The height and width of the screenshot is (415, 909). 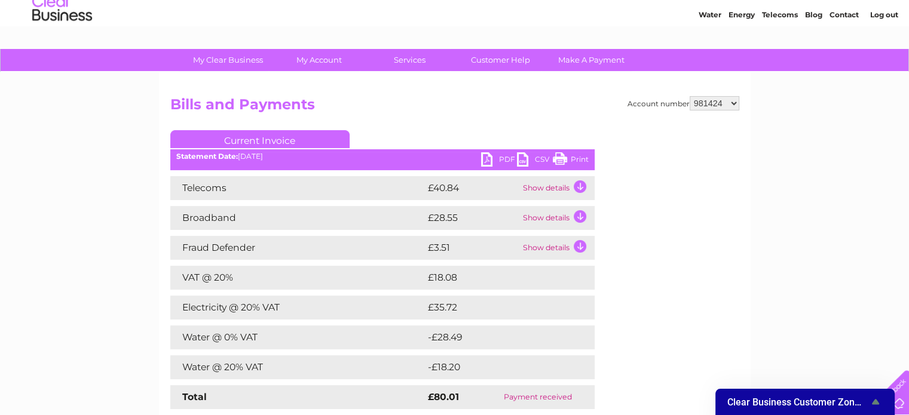 I want to click on h2: Bills and Payments, so click(x=455, y=108).